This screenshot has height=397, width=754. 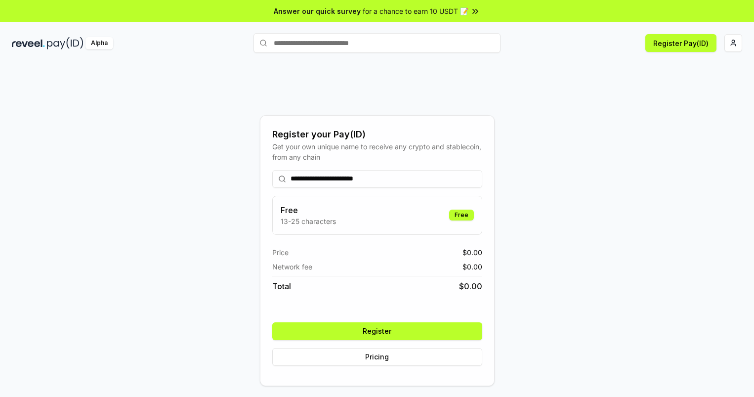 What do you see at coordinates (416, 11) in the screenshot?
I see `span: for a chance to earn 10 USDT 📝` at bounding box center [416, 11].